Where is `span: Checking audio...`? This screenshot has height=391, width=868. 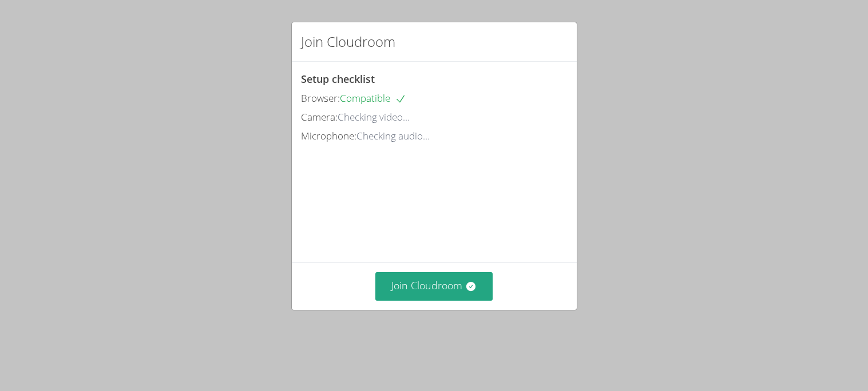 span: Checking audio... is located at coordinates (393, 136).